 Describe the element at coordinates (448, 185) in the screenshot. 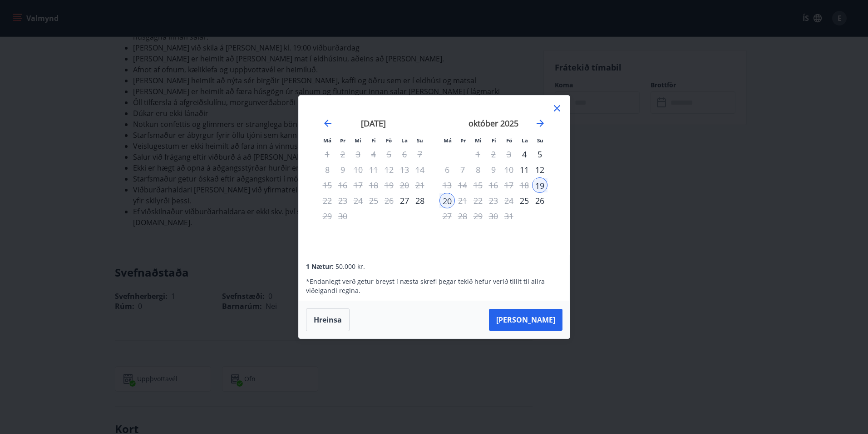

I see `td: Choose mánudagur, 13. október 2025 as your check-in date. It’s available.` at that location.